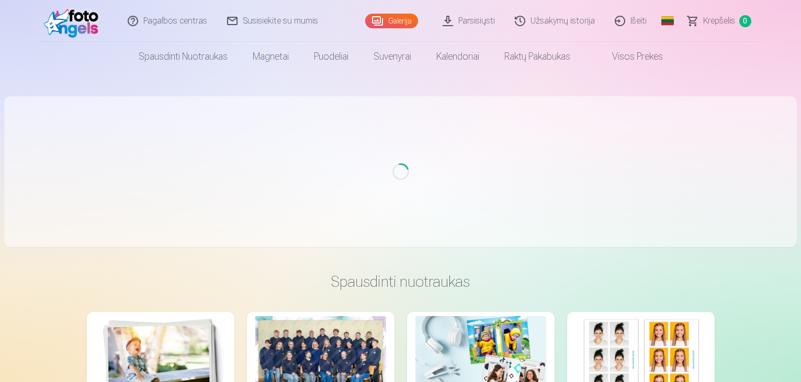 This screenshot has width=801, height=382. What do you see at coordinates (629, 56) in the screenshot?
I see `a: Visos prekės` at bounding box center [629, 56].